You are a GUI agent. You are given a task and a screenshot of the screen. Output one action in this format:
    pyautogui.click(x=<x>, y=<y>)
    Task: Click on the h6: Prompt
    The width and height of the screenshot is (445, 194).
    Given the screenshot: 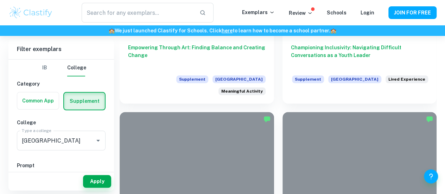 What is the action you would take?
    pyautogui.click(x=61, y=165)
    